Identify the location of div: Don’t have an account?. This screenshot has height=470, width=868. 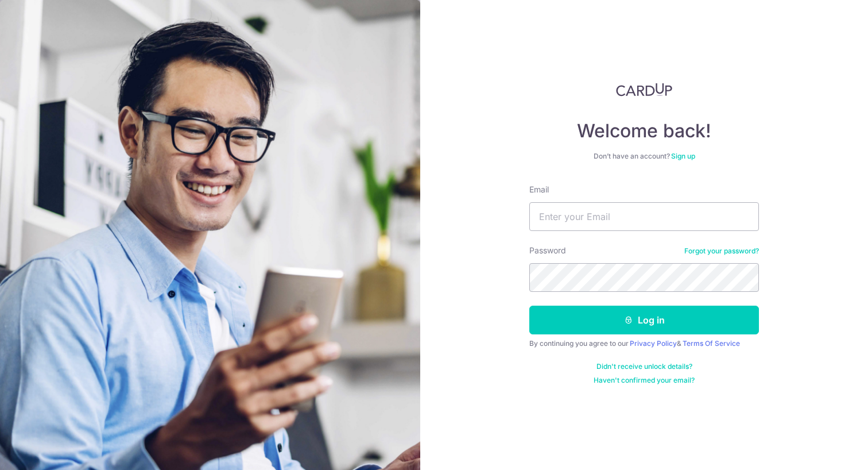
(644, 156).